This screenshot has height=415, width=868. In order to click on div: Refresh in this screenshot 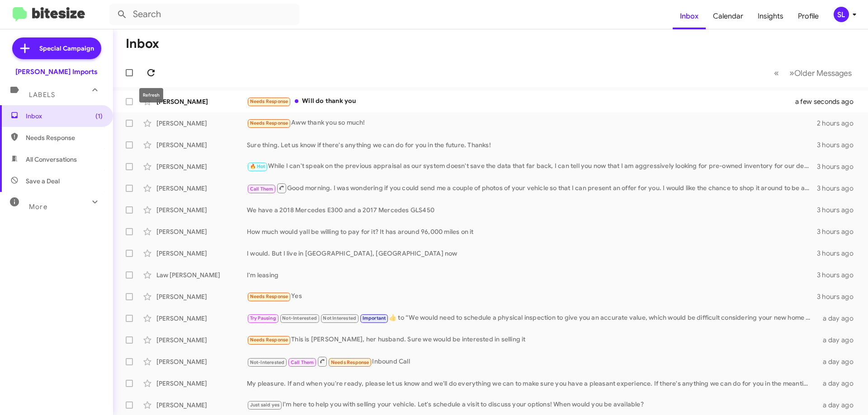, I will do `click(151, 96)`.